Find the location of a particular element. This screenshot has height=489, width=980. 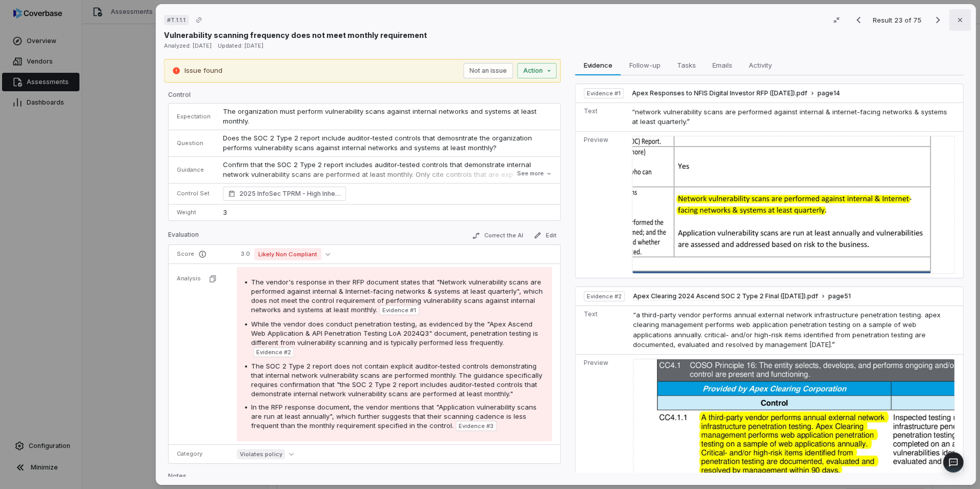

span: The vendor's response in their RFP document states that "Network vulnerability scans are performe... is located at coordinates (397, 296).